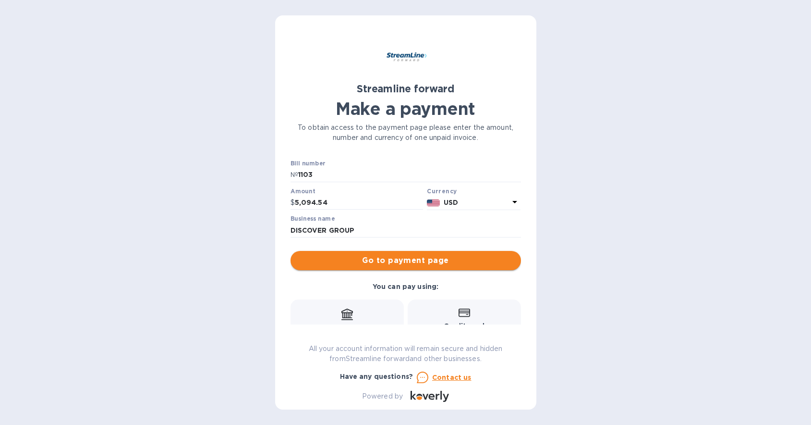 Image resolution: width=811 pixels, height=425 pixels. What do you see at coordinates (359, 203) in the screenshot?
I see `input: 0.00` at bounding box center [359, 203].